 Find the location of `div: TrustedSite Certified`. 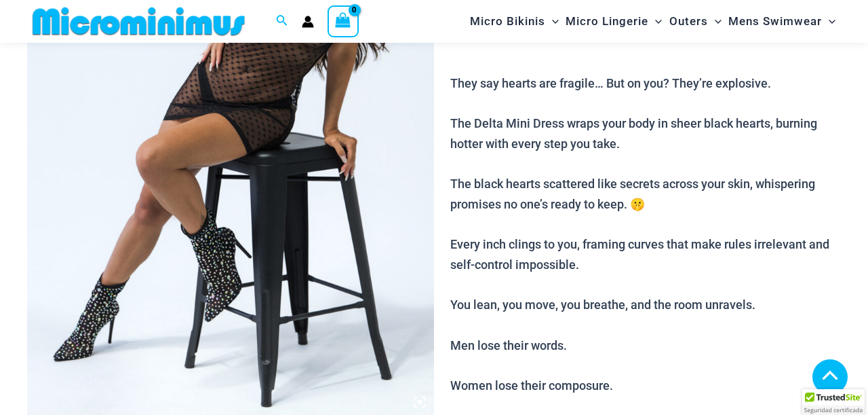

div: TrustedSite Certified is located at coordinates (833, 402).